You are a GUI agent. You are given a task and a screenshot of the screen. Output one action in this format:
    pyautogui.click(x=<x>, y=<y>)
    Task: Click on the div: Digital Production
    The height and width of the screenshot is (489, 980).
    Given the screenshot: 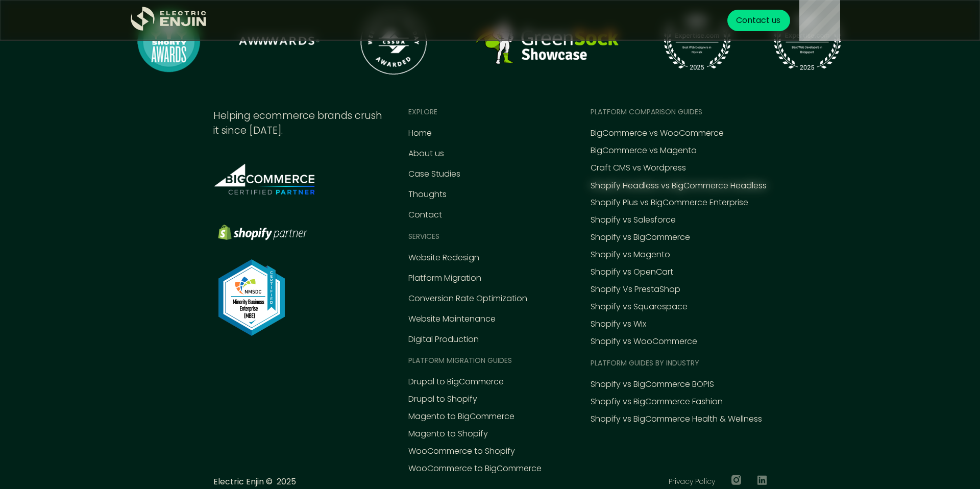 What is the action you would take?
    pyautogui.click(x=443, y=339)
    